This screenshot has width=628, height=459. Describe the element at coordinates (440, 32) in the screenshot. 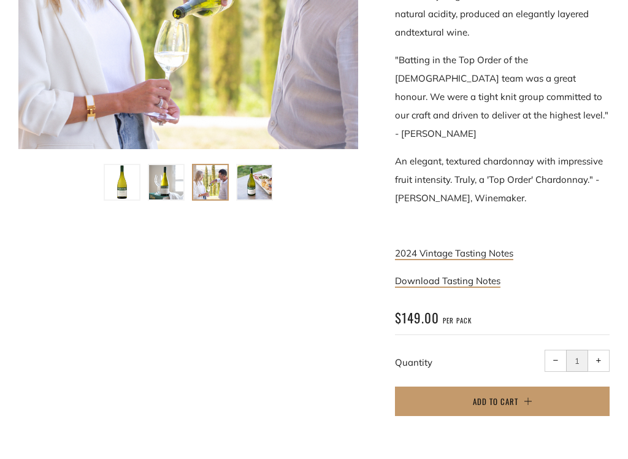

I see `span: textural wine.` at that location.